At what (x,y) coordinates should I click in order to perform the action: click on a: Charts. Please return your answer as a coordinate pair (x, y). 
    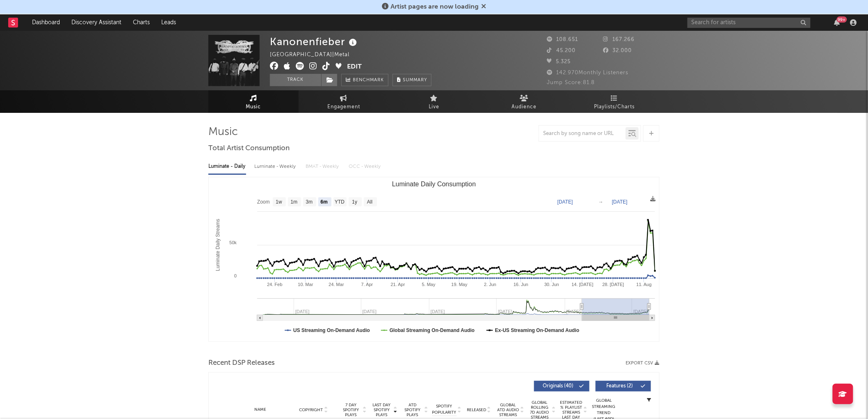
    Looking at the image, I should click on (141, 23).